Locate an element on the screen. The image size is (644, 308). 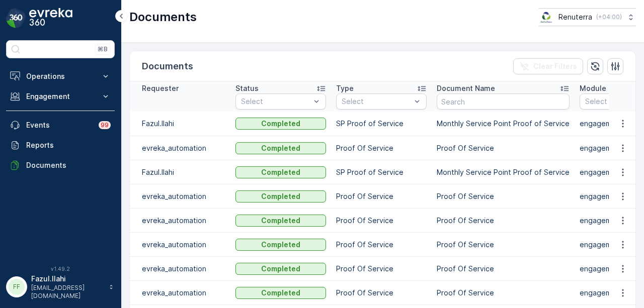
span: v 1.49.2 is located at coordinates (60, 268).